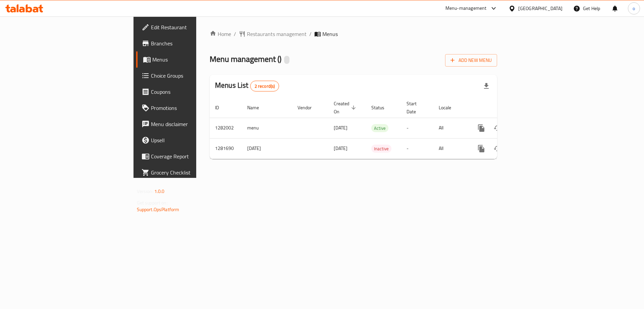  I want to click on div: Active, so click(380, 128).